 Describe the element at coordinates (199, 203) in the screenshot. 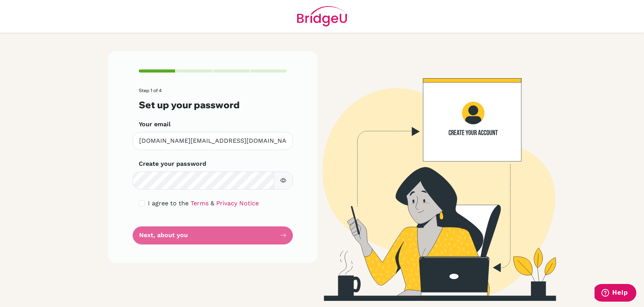

I see `a: Terms` at that location.